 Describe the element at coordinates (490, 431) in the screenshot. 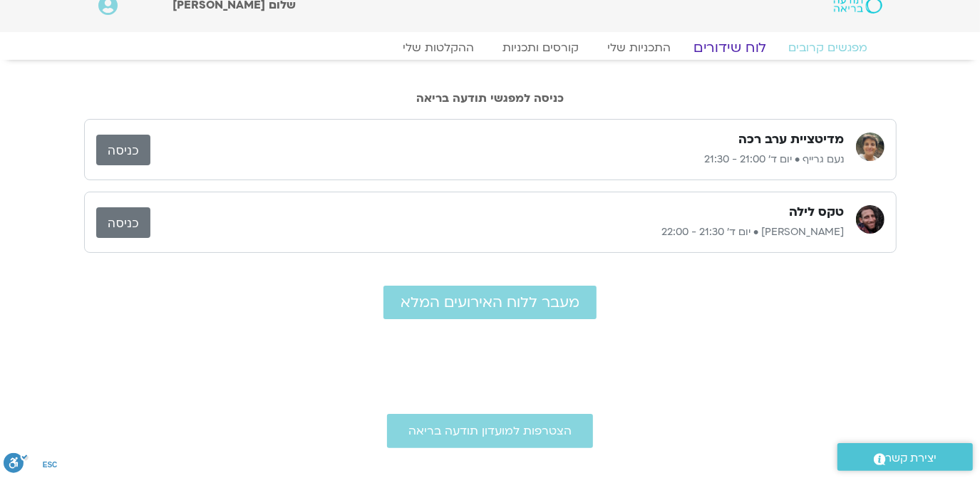

I see `span: הצטרפות למועדון תודעה בריאה` at that location.